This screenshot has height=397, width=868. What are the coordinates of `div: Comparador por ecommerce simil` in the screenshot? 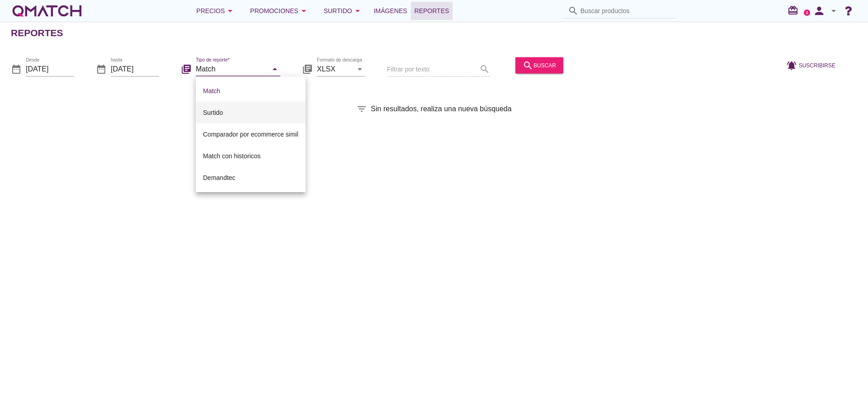 It's located at (250, 134).